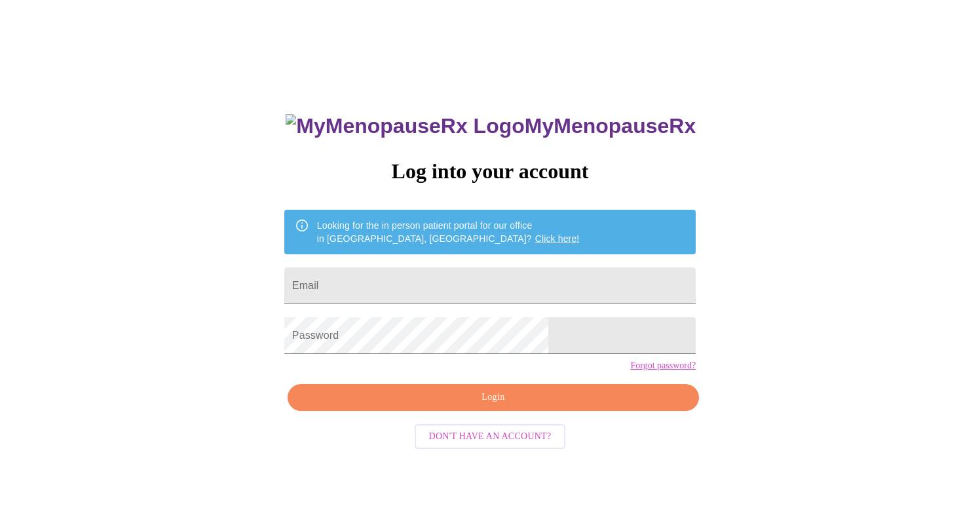 The image size is (980, 506). Describe the element at coordinates (490, 437) in the screenshot. I see `span: Don't have an account?` at that location.